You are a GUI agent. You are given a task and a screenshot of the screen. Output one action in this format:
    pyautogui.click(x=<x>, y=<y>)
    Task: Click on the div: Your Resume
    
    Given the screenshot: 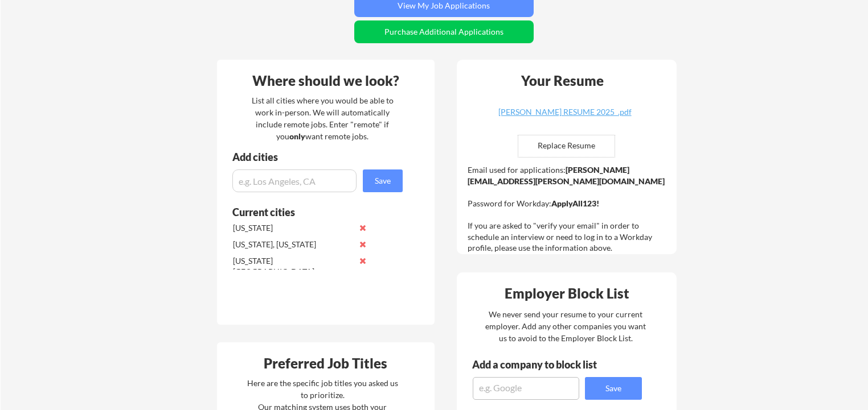 What is the action you would take?
    pyautogui.click(x=562, y=81)
    